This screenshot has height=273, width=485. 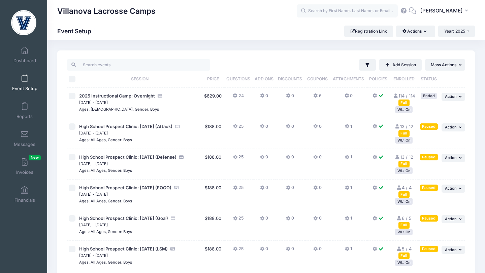 What do you see at coordinates (378, 79) in the screenshot?
I see `th: Policies` at bounding box center [378, 79].